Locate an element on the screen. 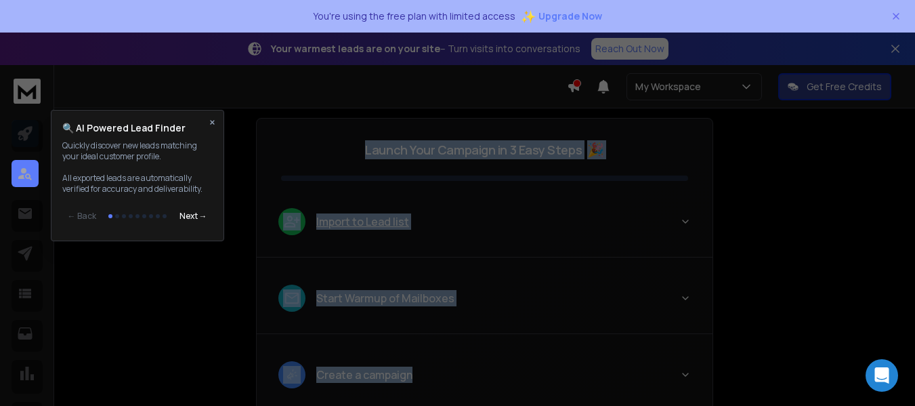 The image size is (915, 406). img: logo is located at coordinates (27, 91).